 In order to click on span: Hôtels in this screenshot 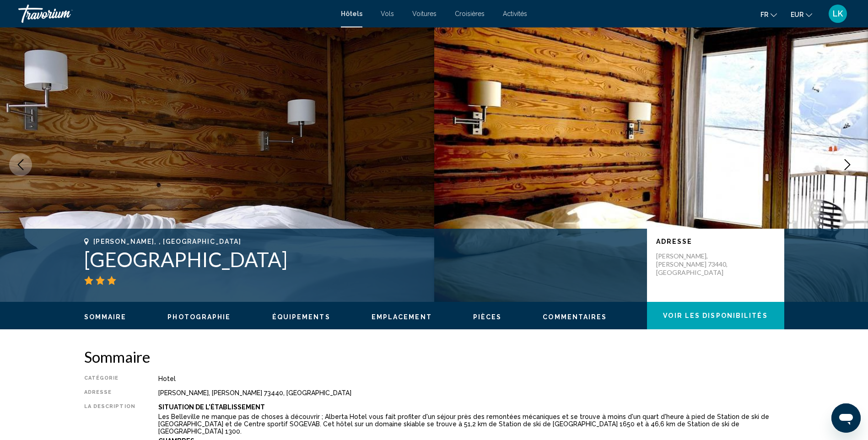, I will do `click(351, 14)`.